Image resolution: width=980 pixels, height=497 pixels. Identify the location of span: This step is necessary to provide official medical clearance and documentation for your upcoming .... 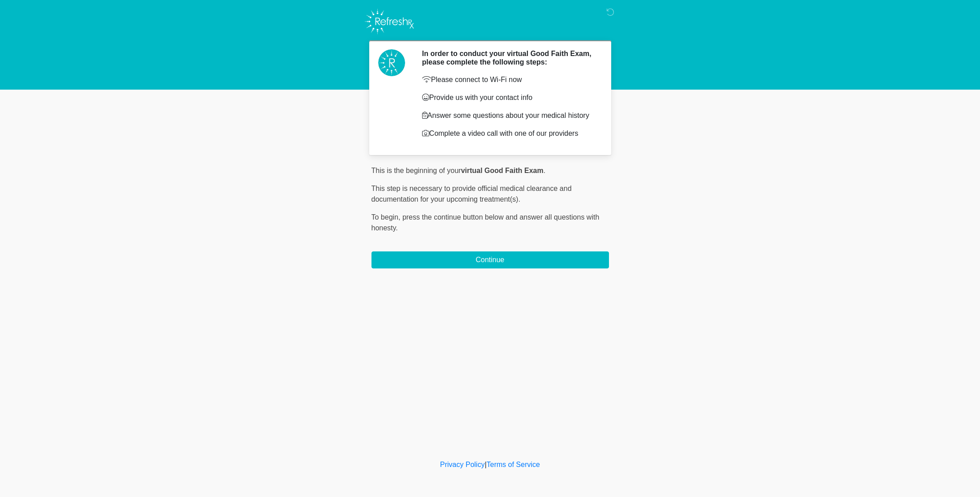
(471, 194).